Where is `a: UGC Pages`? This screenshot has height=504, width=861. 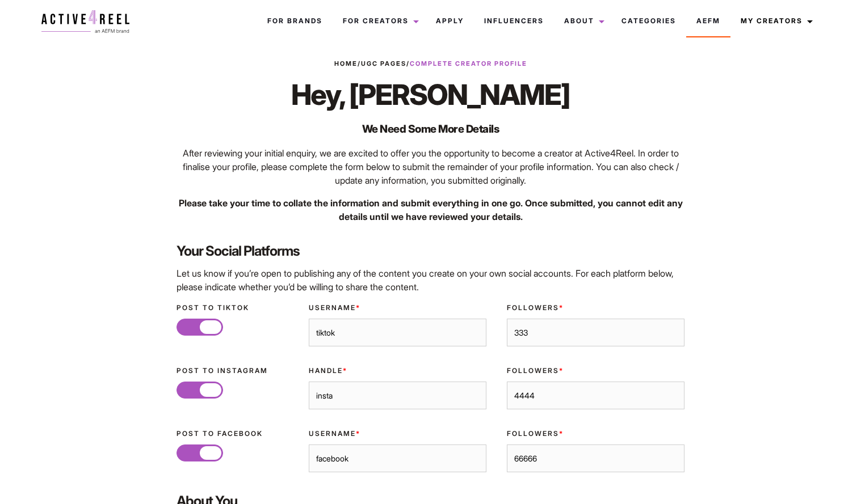
a: UGC Pages is located at coordinates (383, 64).